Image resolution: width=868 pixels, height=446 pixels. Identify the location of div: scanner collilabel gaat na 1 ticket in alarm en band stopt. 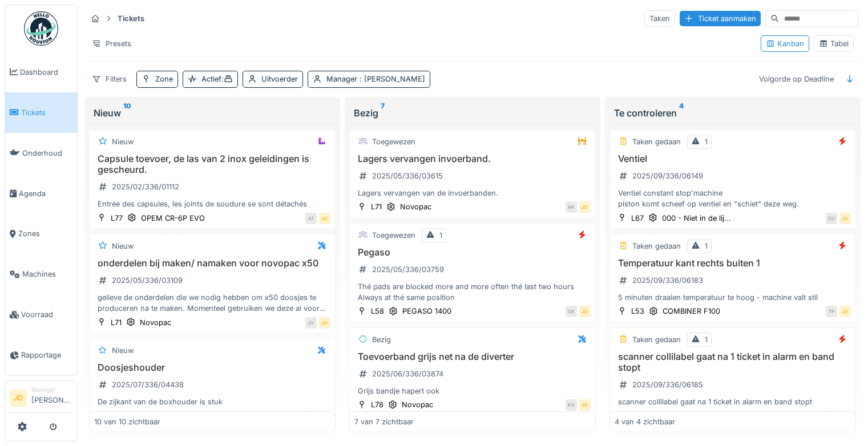
(732, 402).